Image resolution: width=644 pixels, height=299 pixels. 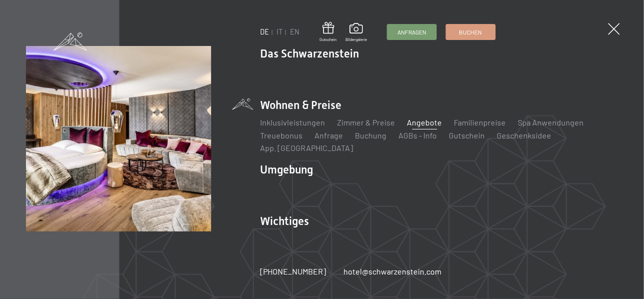 I want to click on span: Bildergalerie, so click(x=356, y=39).